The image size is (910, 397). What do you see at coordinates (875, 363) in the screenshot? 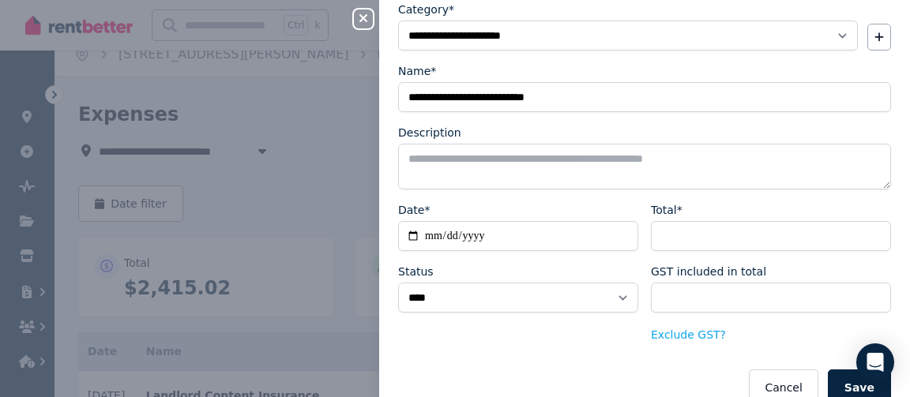
I see `div: Open Intercom Messenger` at bounding box center [875, 363].